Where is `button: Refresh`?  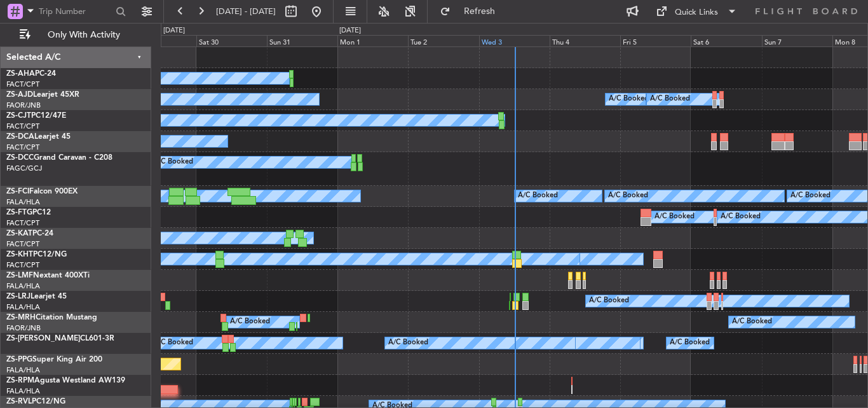 button: Refresh is located at coordinates (472, 11).